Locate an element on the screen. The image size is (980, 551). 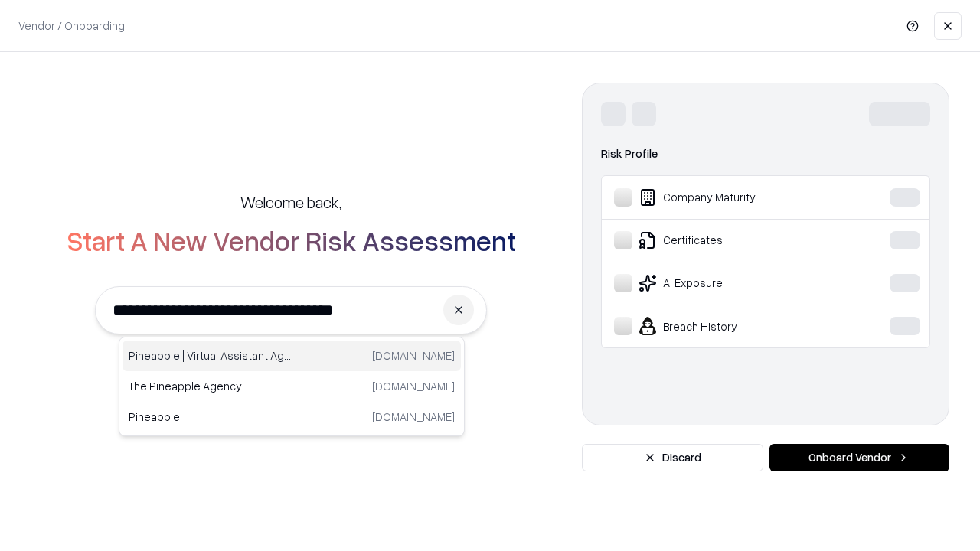
div: AI Exposure is located at coordinates (728, 283).